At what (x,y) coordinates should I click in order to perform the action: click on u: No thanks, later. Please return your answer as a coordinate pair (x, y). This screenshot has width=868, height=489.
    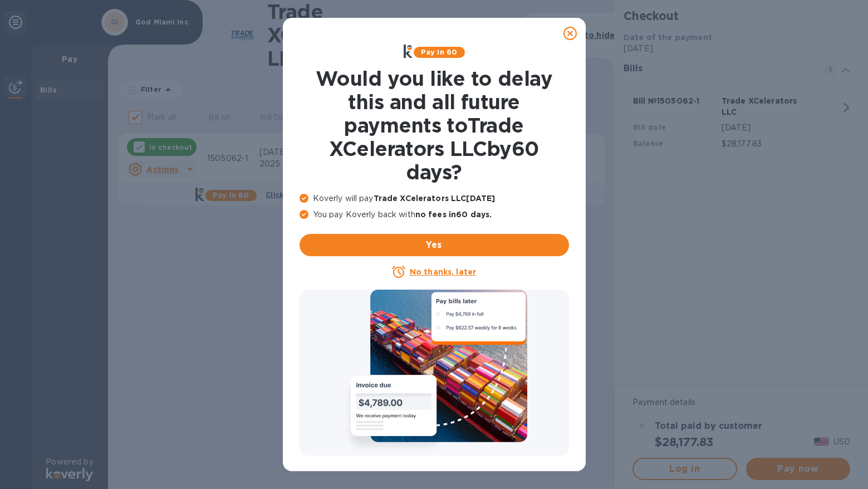
    Looking at the image, I should click on (443, 272).